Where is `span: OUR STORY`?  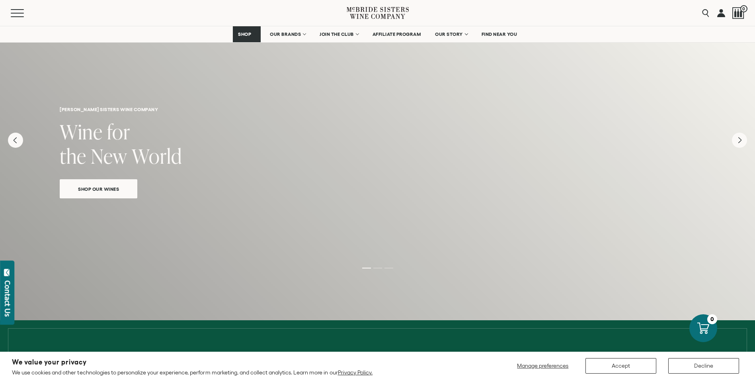 span: OUR STORY is located at coordinates (449, 34).